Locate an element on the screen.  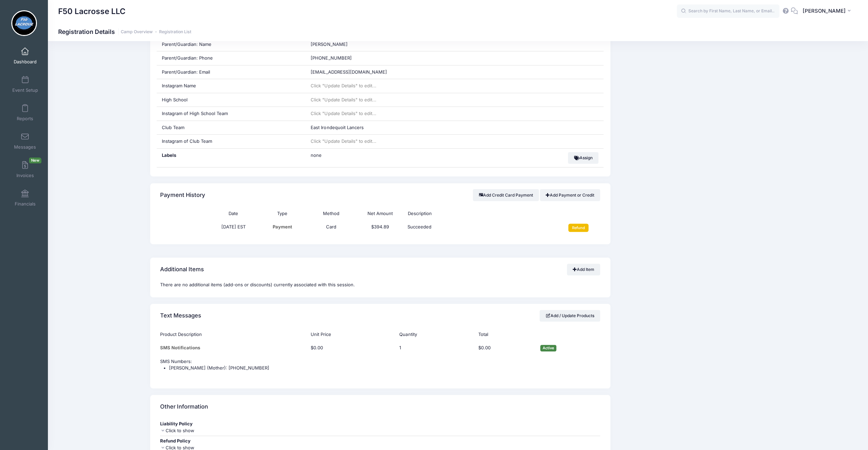
div: There are no additional items (add-ons or discounts) currently associated with this session. is located at coordinates (380, 289).